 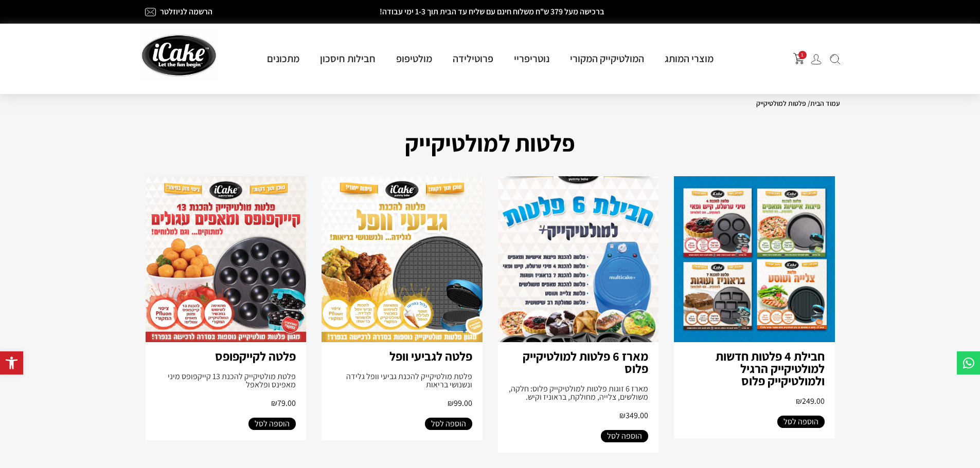 What do you see at coordinates (810, 401) in the screenshot?
I see `span: 249.00` at bounding box center [810, 401].